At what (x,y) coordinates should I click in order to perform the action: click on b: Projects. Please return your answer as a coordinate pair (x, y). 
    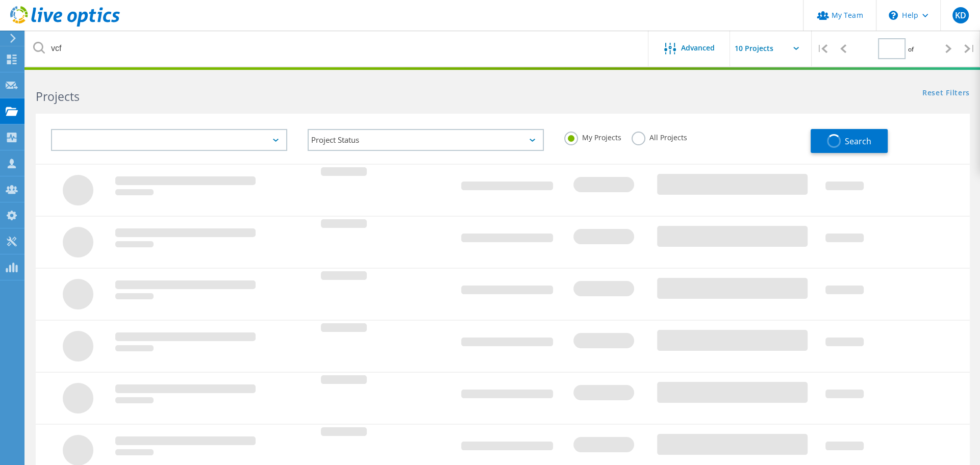
    Looking at the image, I should click on (58, 96).